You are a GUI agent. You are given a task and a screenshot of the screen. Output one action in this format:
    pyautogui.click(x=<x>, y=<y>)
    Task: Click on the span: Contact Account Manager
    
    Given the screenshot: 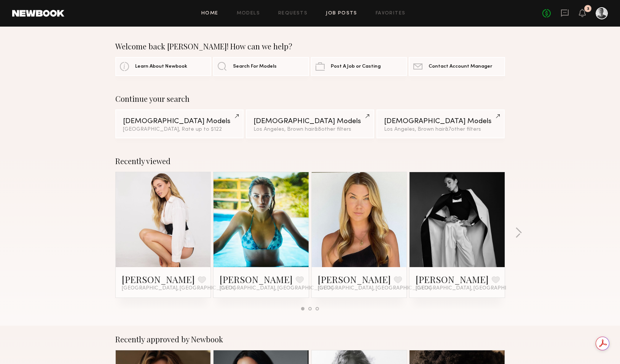 What is the action you would take?
    pyautogui.click(x=460, y=67)
    